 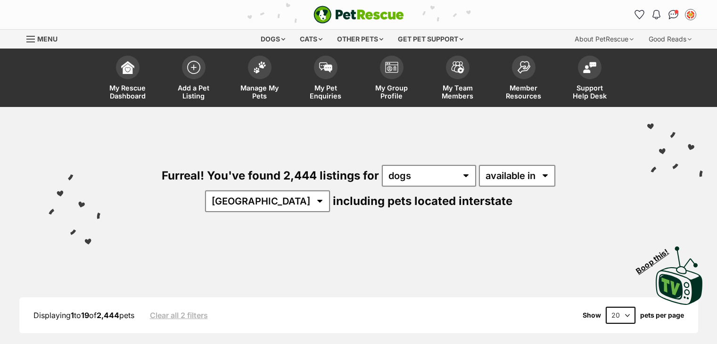 What do you see at coordinates (194, 92) in the screenshot?
I see `span: Add a Pet Listing` at bounding box center [194, 92].